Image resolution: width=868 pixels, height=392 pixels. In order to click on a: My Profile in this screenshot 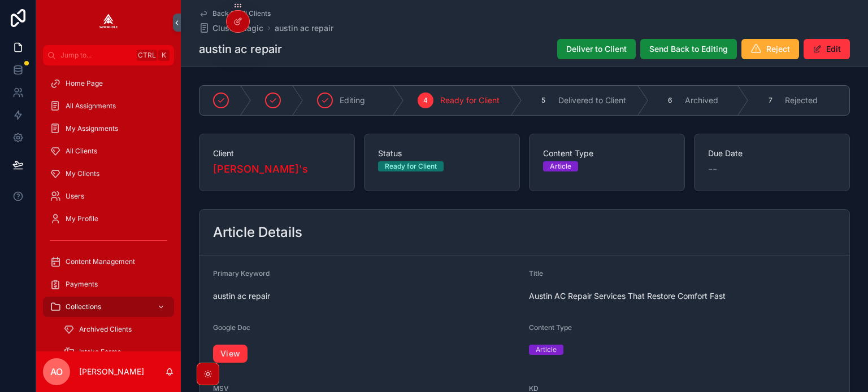, I will do `click(108, 219)`.